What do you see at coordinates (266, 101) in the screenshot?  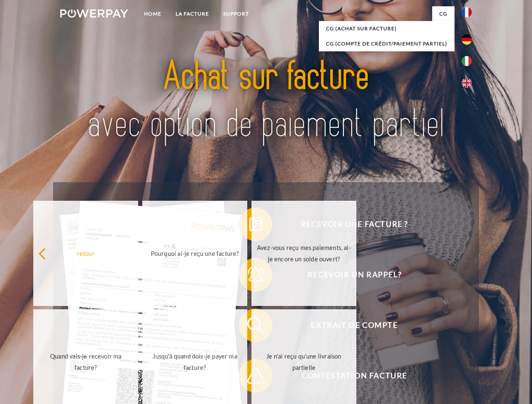 I see `img: title-powerpay_fr.svg` at bounding box center [266, 101].